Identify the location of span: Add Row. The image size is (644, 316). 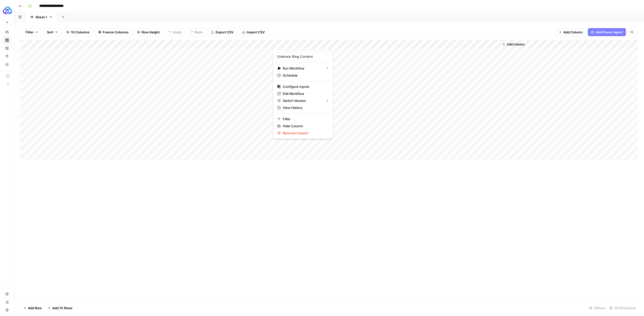
(35, 308).